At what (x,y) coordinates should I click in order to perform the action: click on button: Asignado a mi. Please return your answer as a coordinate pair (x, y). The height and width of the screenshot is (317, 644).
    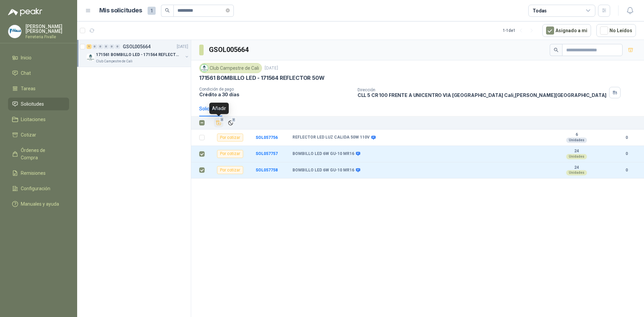
    Looking at the image, I should click on (567, 31).